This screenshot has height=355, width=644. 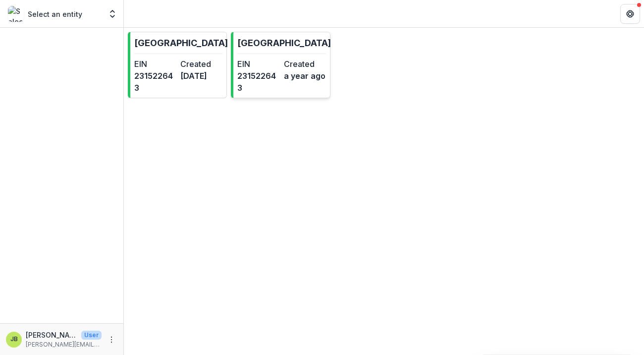 I want to click on button: Get Help, so click(x=631, y=14).